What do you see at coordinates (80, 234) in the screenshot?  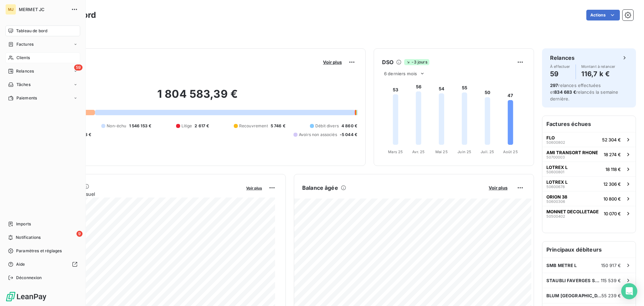 I see `span: 9` at bounding box center [80, 234].